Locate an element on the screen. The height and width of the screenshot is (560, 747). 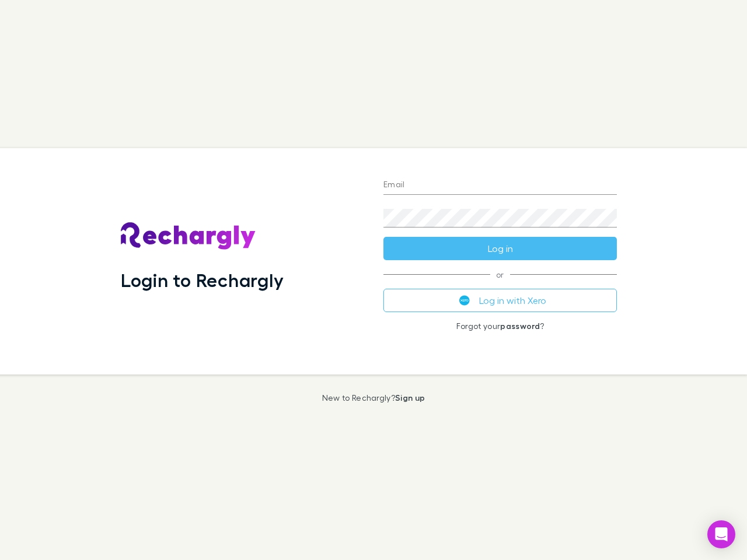
img: Xero's logo is located at coordinates (465, 301).